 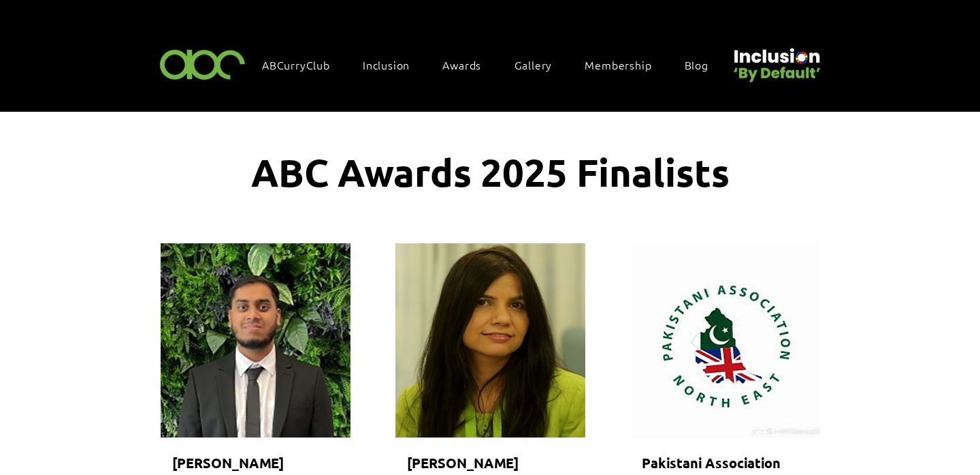 What do you see at coordinates (490, 172) in the screenshot?
I see `span: ABC Awards 2025 Finalists` at bounding box center [490, 172].